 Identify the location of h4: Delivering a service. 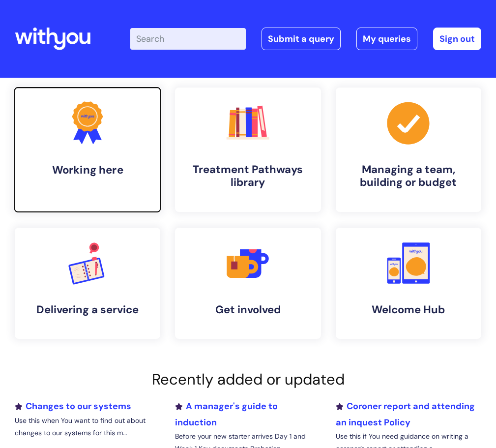
(87, 310).